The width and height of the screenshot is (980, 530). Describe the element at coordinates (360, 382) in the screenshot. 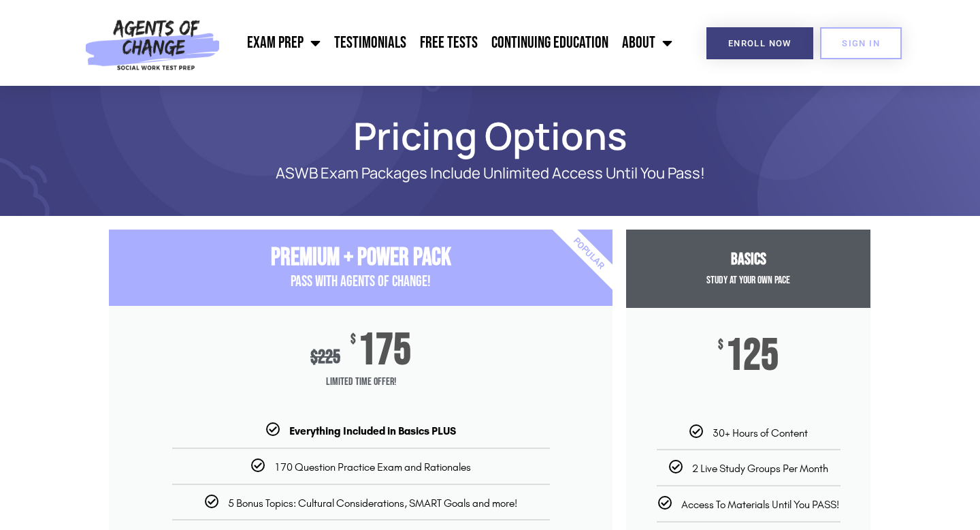

I see `span: Limited Time Offer!` at that location.